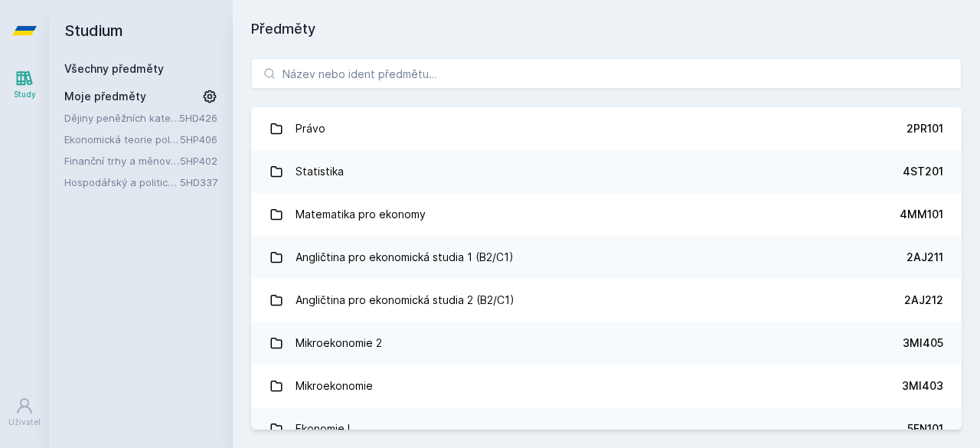 Image resolution: width=980 pixels, height=448 pixels. What do you see at coordinates (405, 300) in the screenshot?
I see `div: Angličtina pro ekonomická studia 2 (B2/C1)` at bounding box center [405, 300].